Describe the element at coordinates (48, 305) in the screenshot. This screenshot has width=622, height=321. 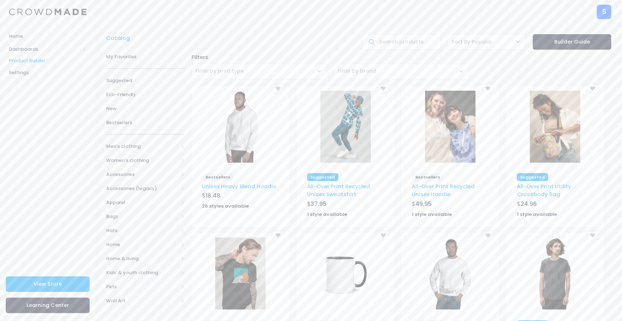
I see `span: Learning Center` at that location.